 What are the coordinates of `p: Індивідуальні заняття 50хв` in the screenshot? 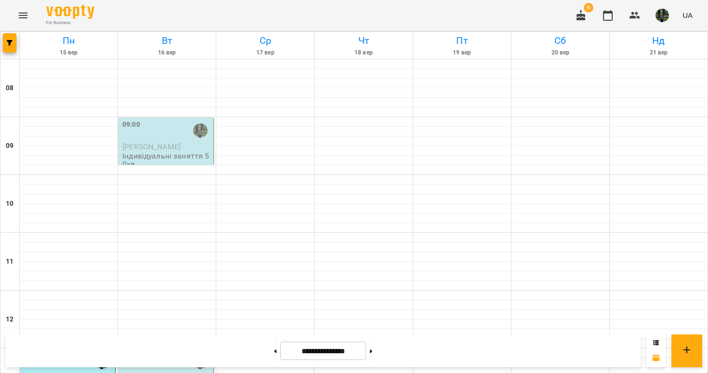 It's located at (167, 160).